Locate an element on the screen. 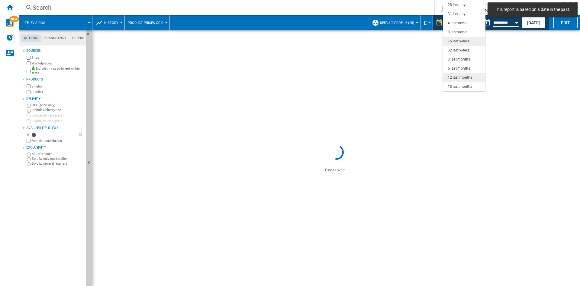 Image resolution: width=580 pixels, height=286 pixels. div: 18 last months is located at coordinates (460, 86).